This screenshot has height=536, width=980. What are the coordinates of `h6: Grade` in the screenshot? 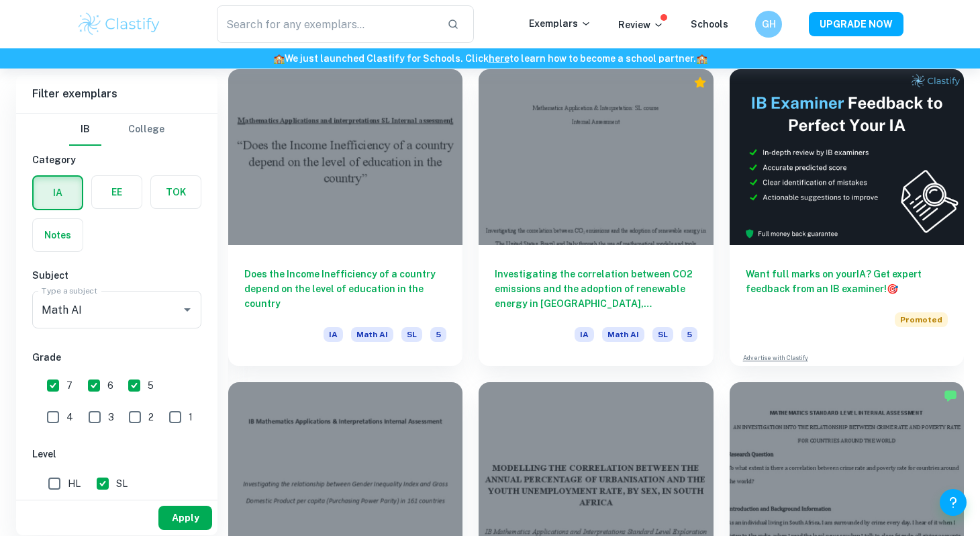 It's located at (117, 357).